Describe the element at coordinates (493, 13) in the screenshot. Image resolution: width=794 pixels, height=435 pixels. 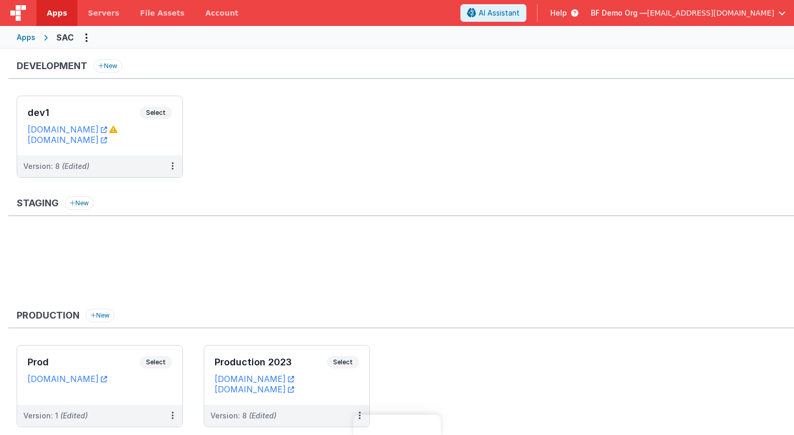
I see `button: AI Assistant` at that location.